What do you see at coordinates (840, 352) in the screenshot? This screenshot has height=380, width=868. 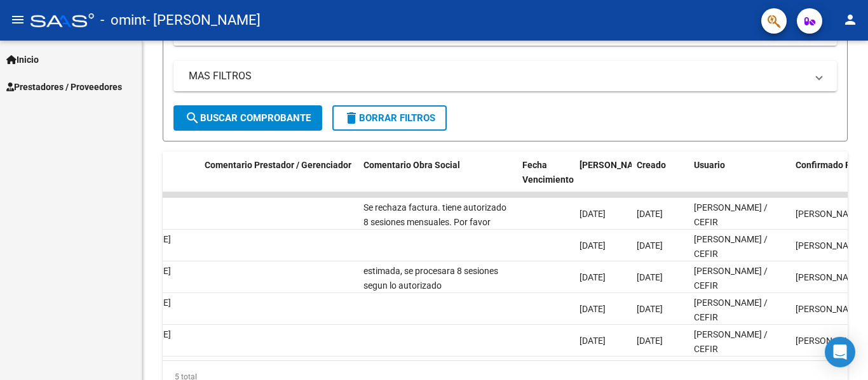 I see `div: Open Intercom Messenger` at bounding box center [840, 352].